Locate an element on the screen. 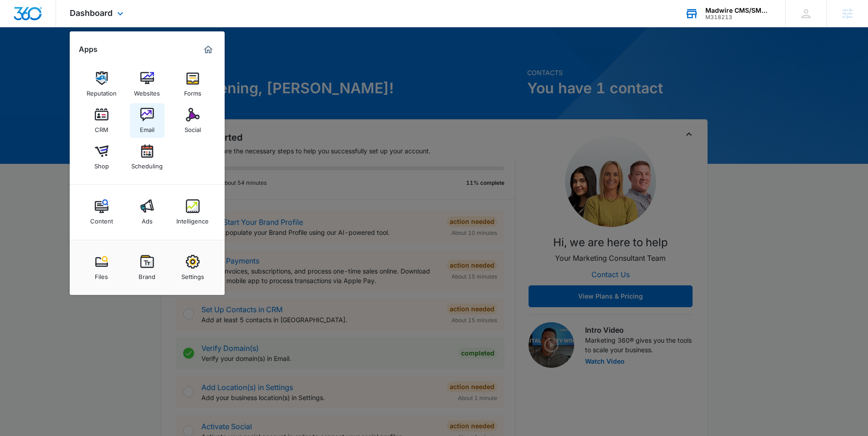 The width and height of the screenshot is (868, 436). a: Content is located at coordinates (102, 212).